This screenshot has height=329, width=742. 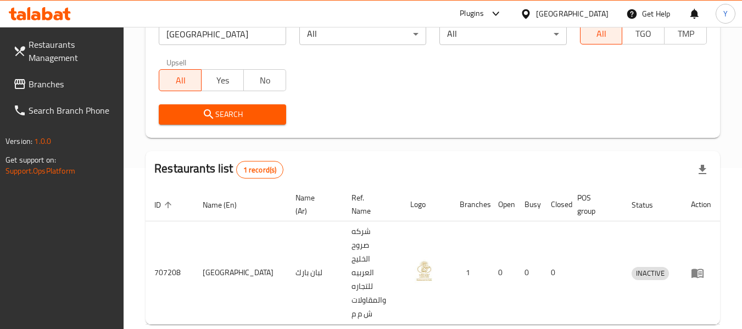 What do you see at coordinates (701, 273) in the screenshot?
I see `div: Menu` at bounding box center [701, 273].